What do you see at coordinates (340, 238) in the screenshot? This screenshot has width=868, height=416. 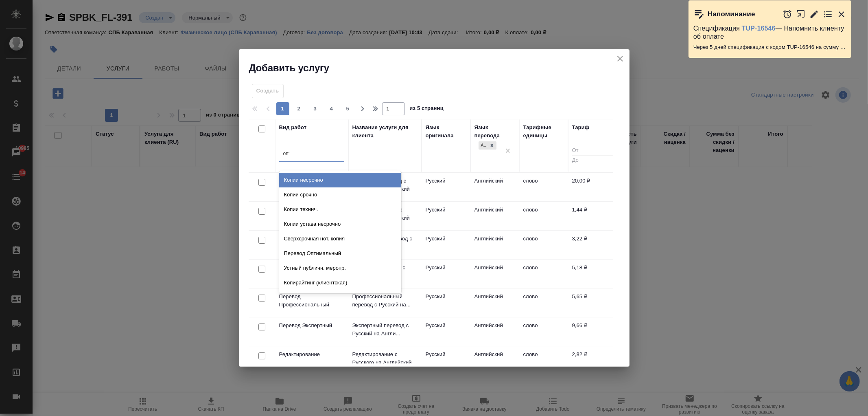 I see `div: Сверхсрочная нот. копия` at bounding box center [340, 238].